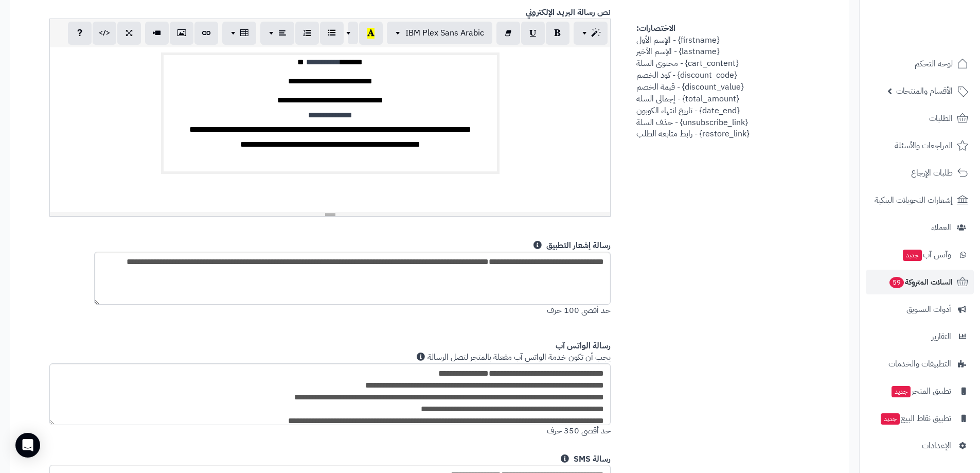 Image resolution: width=980 pixels, height=473 pixels. What do you see at coordinates (920, 227) in the screenshot?
I see `a: العملاء` at bounding box center [920, 227].